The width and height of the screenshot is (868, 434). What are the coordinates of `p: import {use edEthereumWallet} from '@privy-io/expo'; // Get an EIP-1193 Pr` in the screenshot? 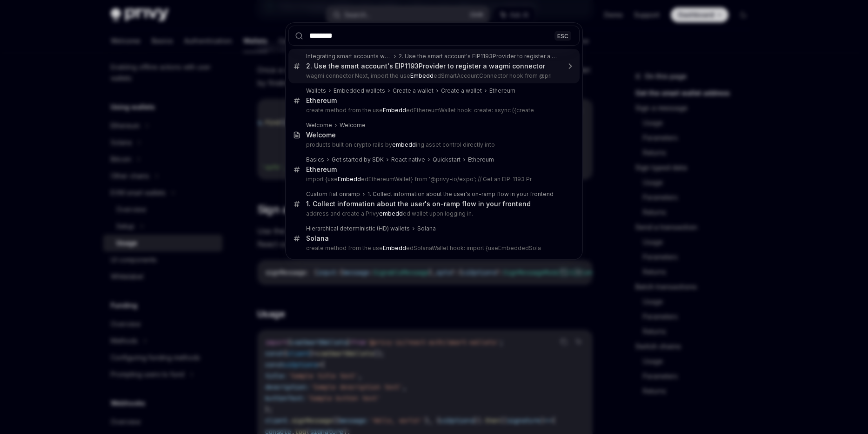 It's located at (433, 179).